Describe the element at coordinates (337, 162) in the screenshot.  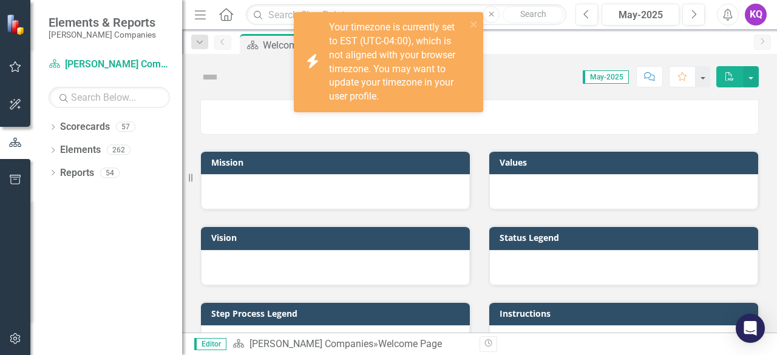
I see `h3: Mission` at that location.